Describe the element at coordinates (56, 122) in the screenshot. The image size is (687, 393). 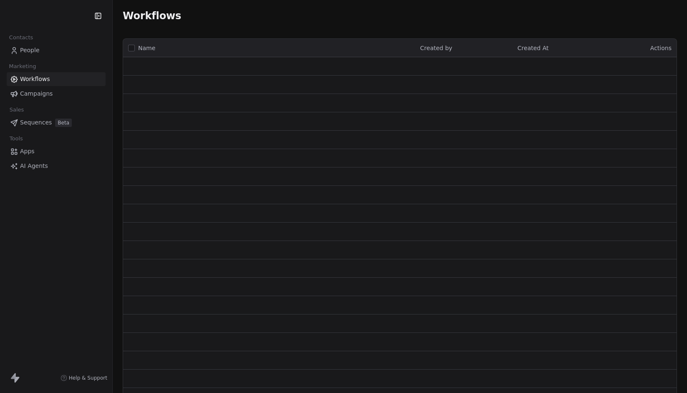
I see `a: SequencesBeta` at that location.